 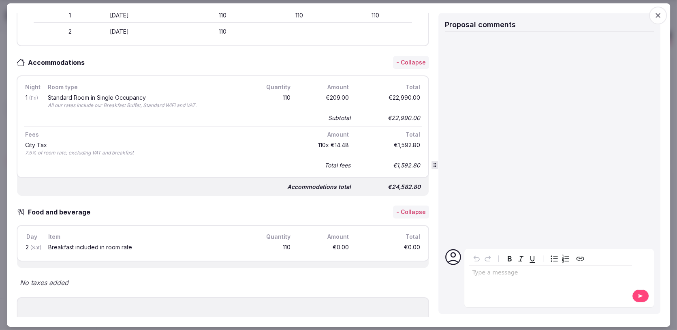 What do you see at coordinates (32, 237) in the screenshot?
I see `div: Day` at bounding box center [32, 237].